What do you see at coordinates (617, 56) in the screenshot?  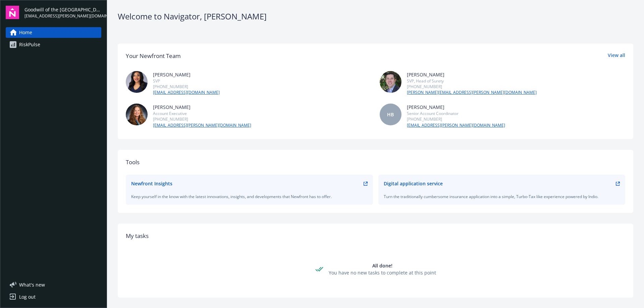 I see `a: View all` at bounding box center [617, 56].